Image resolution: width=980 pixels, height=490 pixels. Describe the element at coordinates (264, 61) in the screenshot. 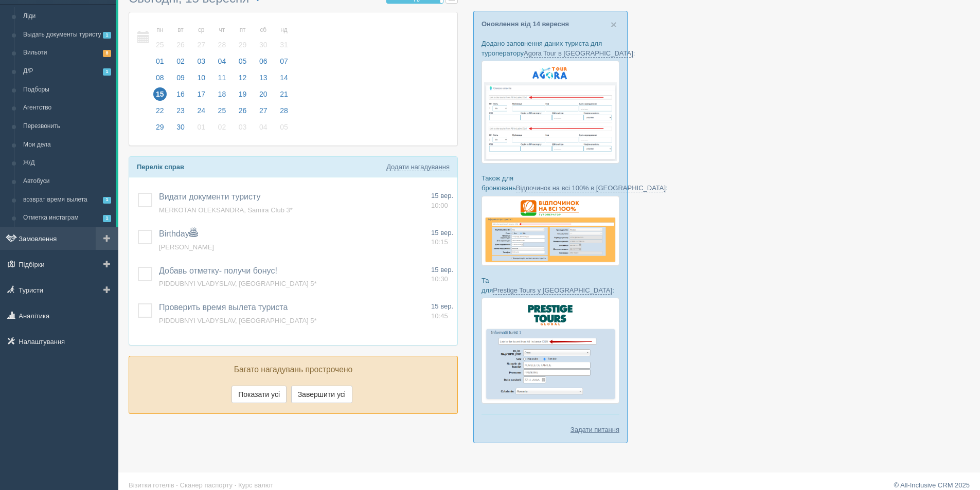

I see `span: 06` at that location.